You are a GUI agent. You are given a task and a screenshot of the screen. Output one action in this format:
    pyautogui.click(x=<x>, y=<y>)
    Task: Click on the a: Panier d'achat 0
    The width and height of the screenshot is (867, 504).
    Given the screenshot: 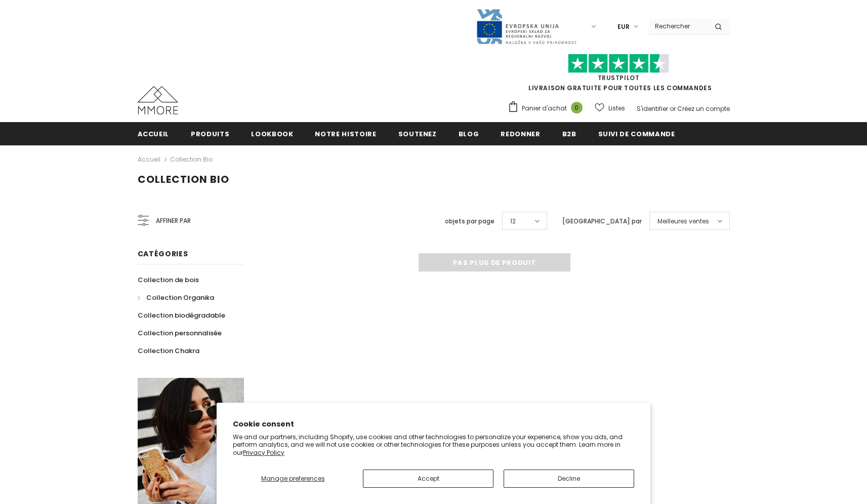 What is the action you would take?
    pyautogui.click(x=548, y=108)
    